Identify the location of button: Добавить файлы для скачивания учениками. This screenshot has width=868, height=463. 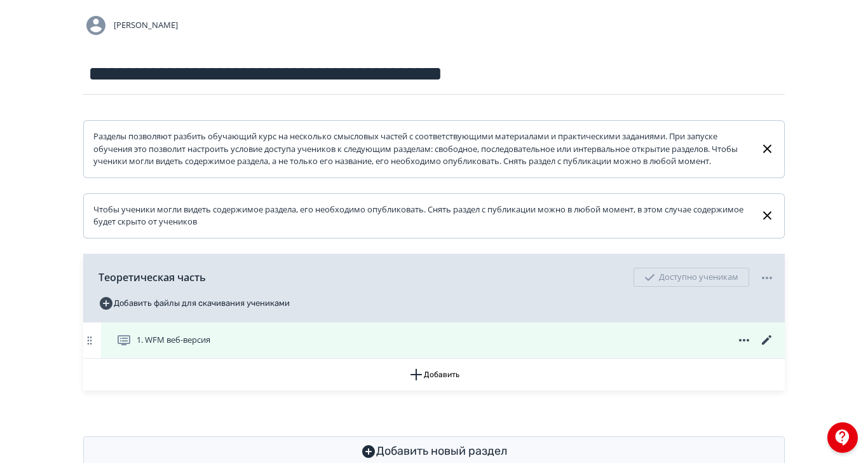
(194, 303).